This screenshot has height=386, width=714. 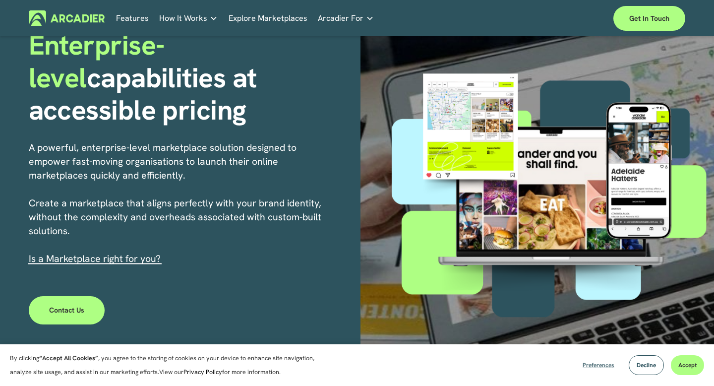 I want to click on span: Preferences, so click(x=599, y=365).